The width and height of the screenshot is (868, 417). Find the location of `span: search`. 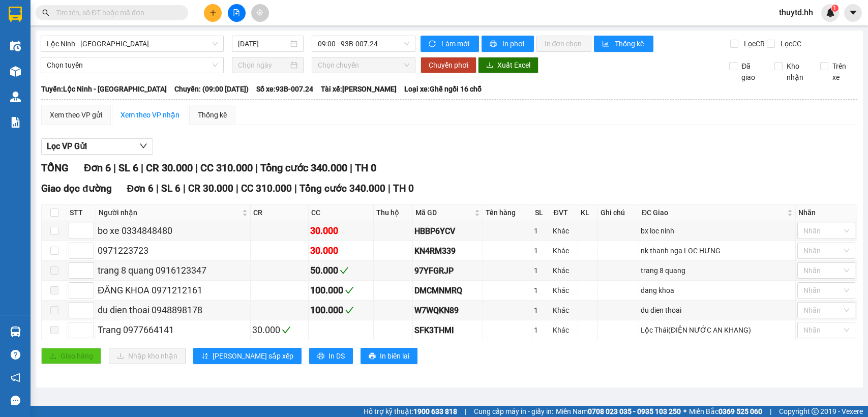

span: search is located at coordinates (46, 12).